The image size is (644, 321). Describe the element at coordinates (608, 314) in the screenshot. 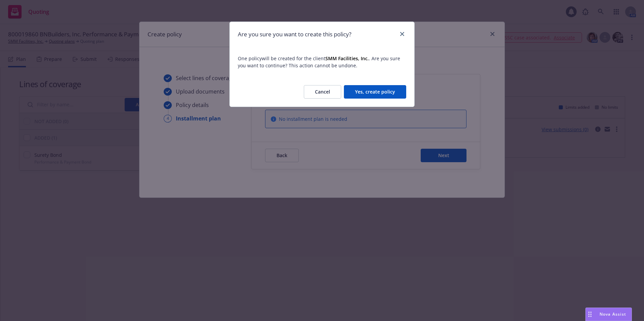

I see `button: Nova Assist` at that location.